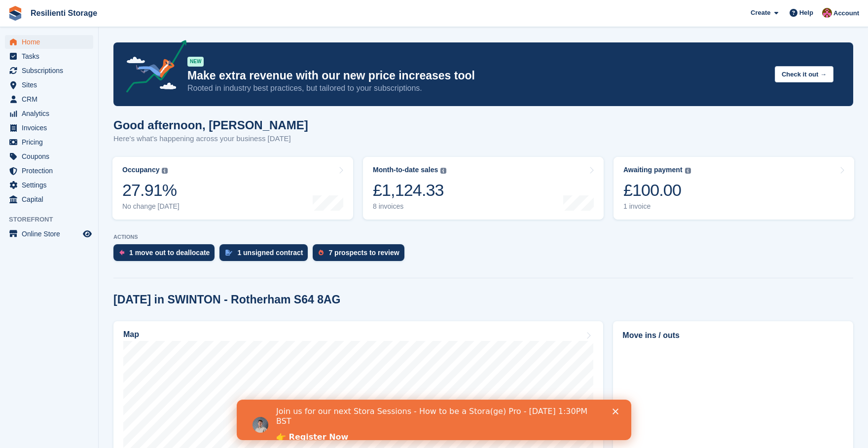  Describe the element at coordinates (846, 14) in the screenshot. I see `span: Account` at that location.